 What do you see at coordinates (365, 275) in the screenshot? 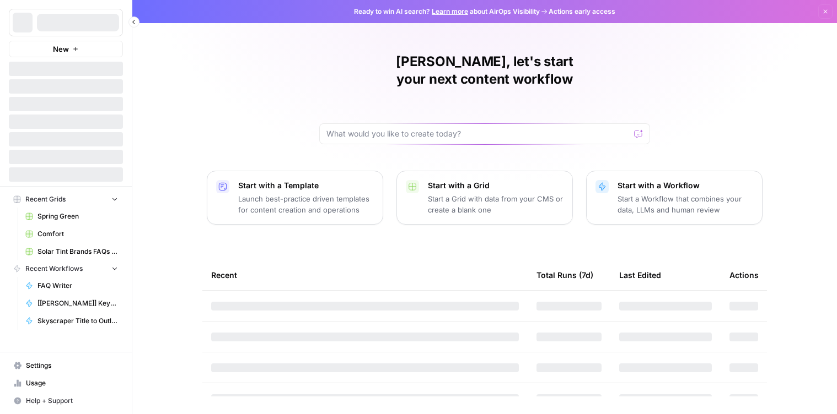
I see `div: Recent` at bounding box center [365, 275].